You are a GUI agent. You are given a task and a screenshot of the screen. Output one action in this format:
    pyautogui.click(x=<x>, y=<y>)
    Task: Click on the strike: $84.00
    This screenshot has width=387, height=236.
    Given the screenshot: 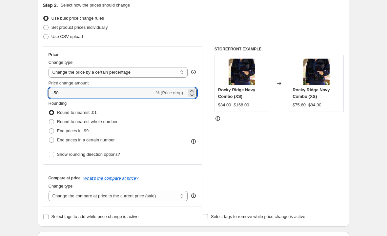 What is the action you would take?
    pyautogui.click(x=315, y=105)
    